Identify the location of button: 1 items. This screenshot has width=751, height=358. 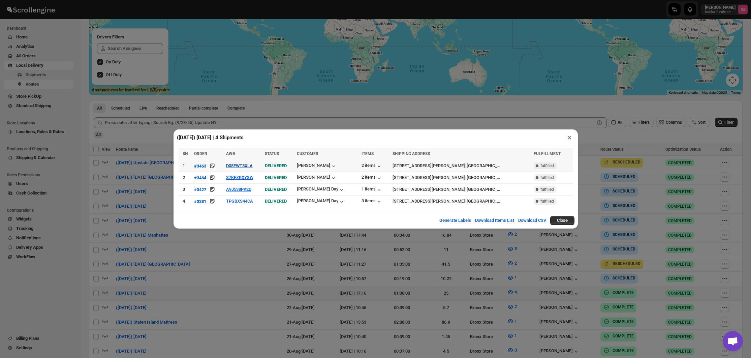
(372, 190).